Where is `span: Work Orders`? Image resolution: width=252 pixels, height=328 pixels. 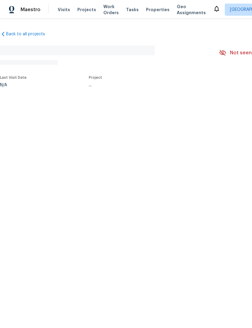 span: Work Orders is located at coordinates (111, 10).